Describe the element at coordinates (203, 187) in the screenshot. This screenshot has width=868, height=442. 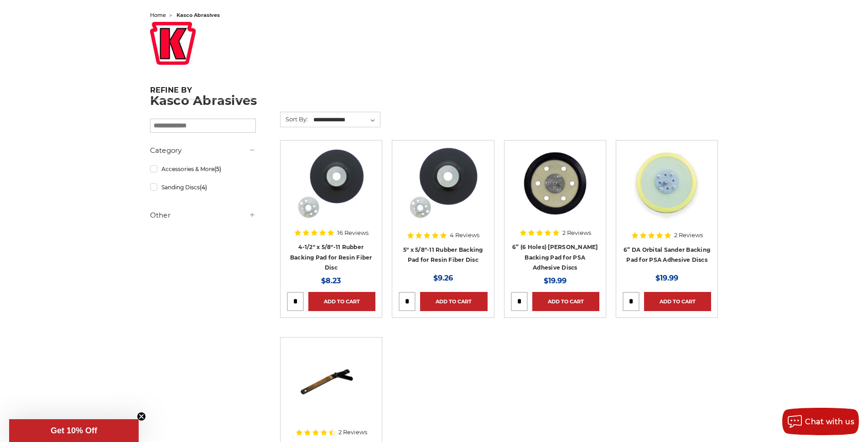
I see `a: Sanding Discs` at that location.